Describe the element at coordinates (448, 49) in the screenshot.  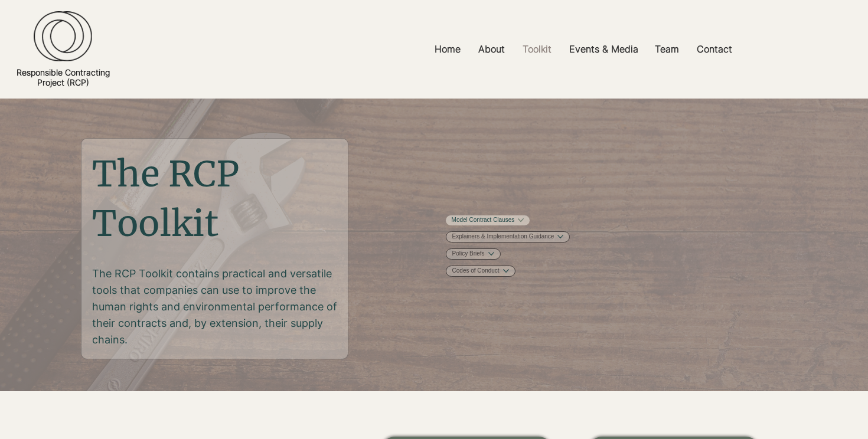
I see `p: Home` at that location.